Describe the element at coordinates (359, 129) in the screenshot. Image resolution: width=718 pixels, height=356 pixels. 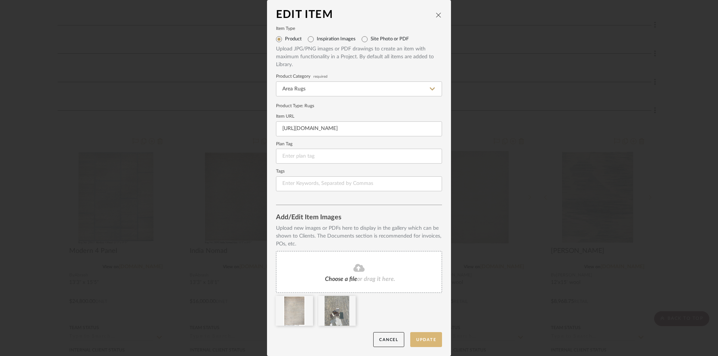
I see `input: Enter URL` at that location.